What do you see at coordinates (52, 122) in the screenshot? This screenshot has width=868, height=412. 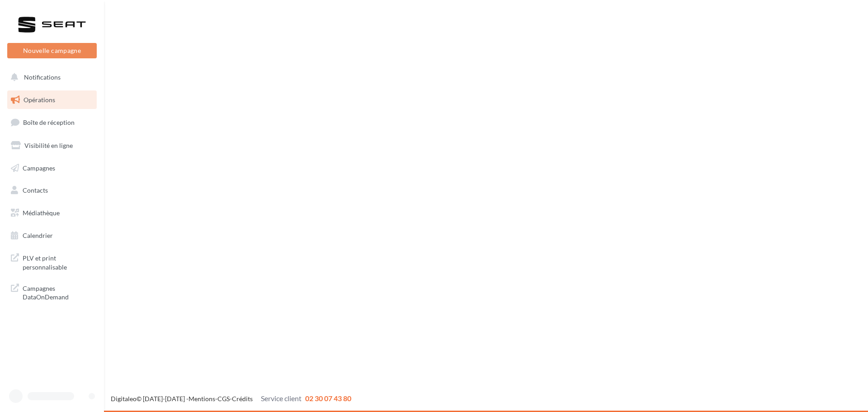 I see `a: Boîte de réception` at bounding box center [52, 122].